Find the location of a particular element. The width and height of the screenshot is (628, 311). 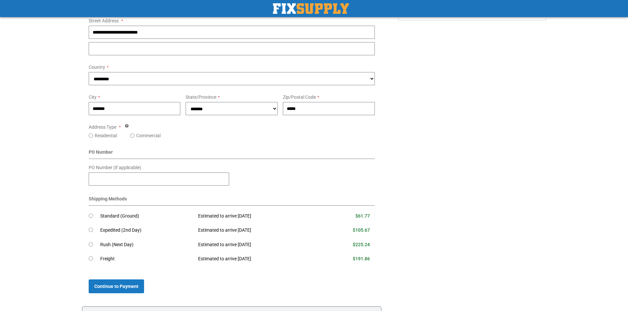

span: $225.24 is located at coordinates (361, 245).